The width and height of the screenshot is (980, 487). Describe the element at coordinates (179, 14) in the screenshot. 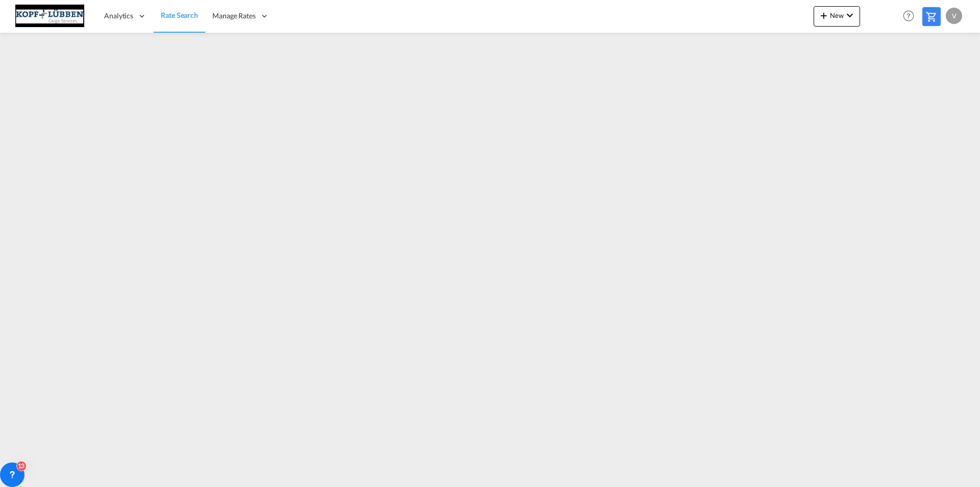

I see `span: Rate Search` at that location.